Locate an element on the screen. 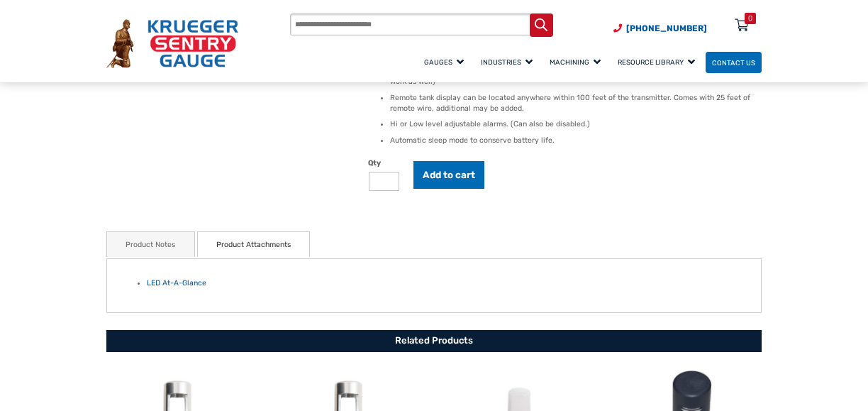 Image resolution: width=868 pixels, height=411 pixels. span: Resource Library is located at coordinates (657, 62).